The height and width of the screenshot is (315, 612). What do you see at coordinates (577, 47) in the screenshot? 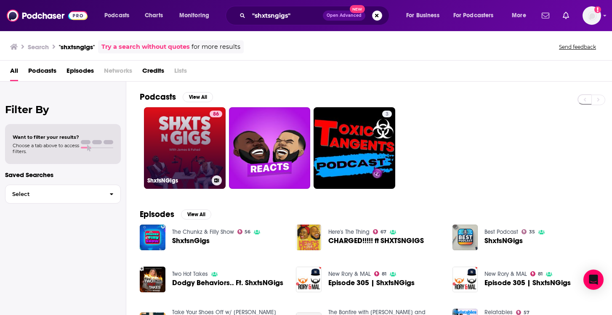
I see `button: Send feedback` at bounding box center [577, 47].